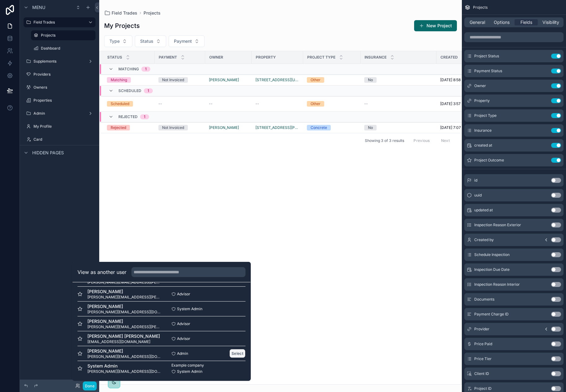  What do you see at coordinates (490, 160) in the screenshot?
I see `span: Project Outcome` at bounding box center [490, 160].